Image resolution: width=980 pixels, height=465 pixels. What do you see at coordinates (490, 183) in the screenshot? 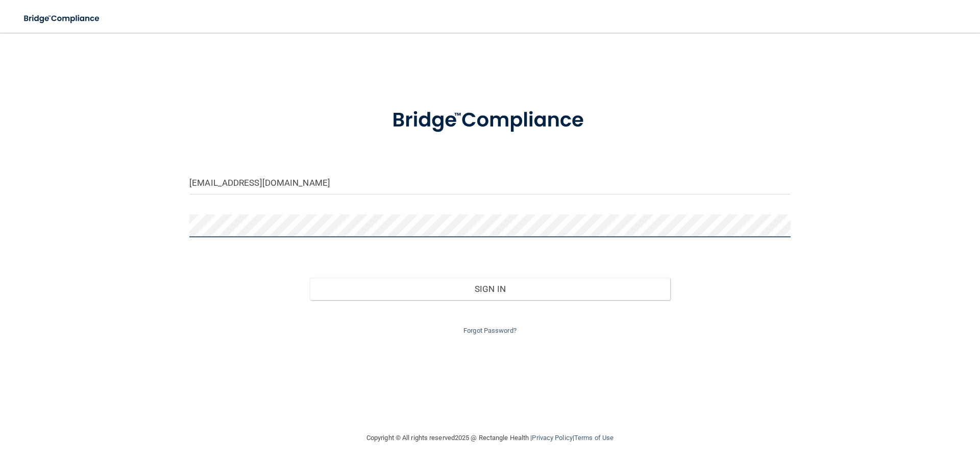
I see `input: Email` at bounding box center [490, 183].